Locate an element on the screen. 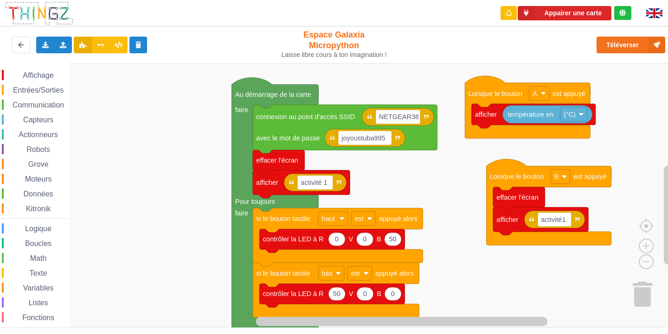 The height and width of the screenshot is (334, 668). span: Variables is located at coordinates (39, 288).